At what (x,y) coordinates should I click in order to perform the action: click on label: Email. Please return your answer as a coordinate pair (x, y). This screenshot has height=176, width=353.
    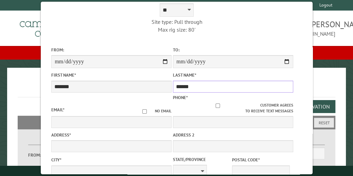
    Looking at the image, I should click on (58, 109).